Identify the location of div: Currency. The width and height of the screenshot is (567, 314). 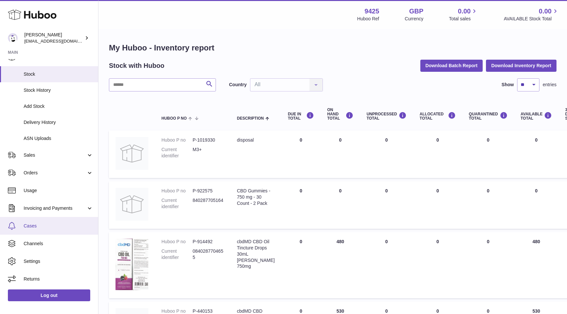
(414, 19).